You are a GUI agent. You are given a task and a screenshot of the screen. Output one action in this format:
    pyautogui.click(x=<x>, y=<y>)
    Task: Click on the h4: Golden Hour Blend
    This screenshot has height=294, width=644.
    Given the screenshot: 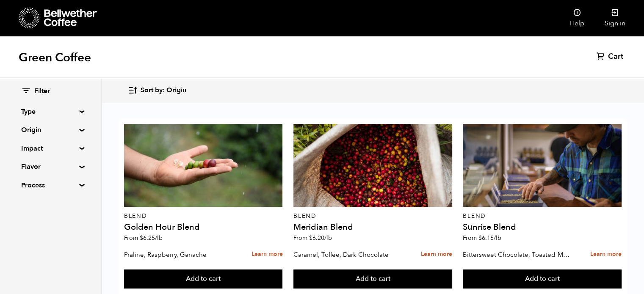 What is the action you would take?
    pyautogui.click(x=204, y=228)
    